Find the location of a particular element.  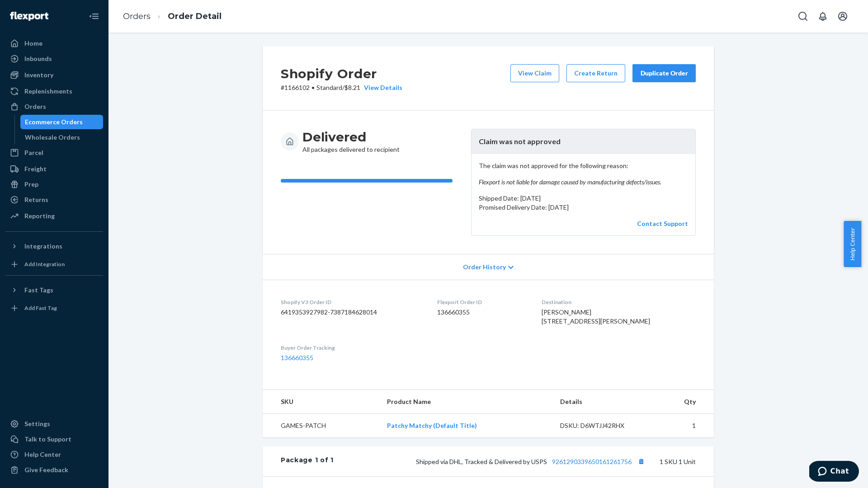

a: Settings is located at coordinates (54, 424).